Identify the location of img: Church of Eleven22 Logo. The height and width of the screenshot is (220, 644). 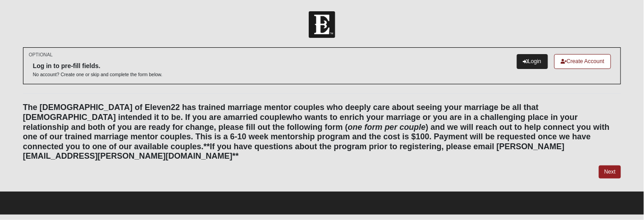
(321, 24).